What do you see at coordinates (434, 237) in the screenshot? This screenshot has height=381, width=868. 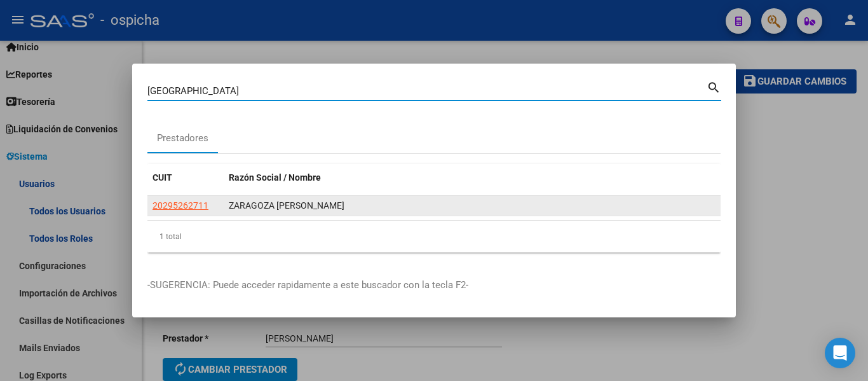 I see `div: 1 total` at bounding box center [434, 237].